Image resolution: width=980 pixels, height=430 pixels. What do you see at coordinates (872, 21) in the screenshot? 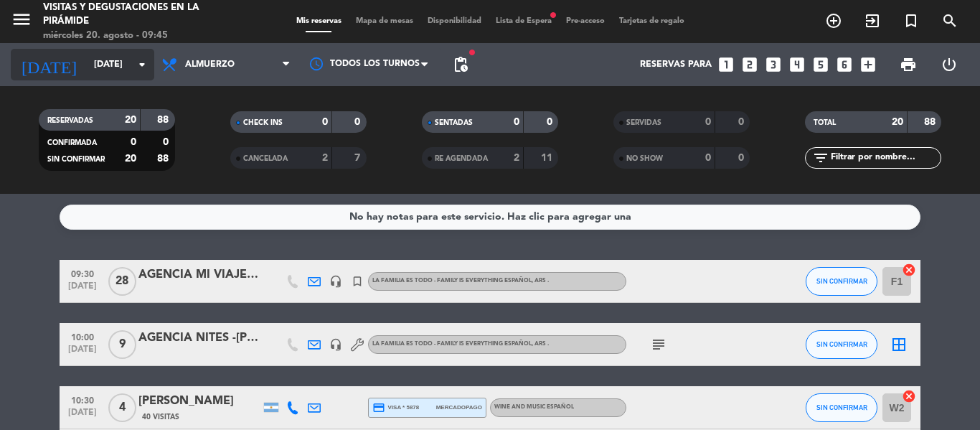
I see `i: exit_to_app` at bounding box center [872, 21].